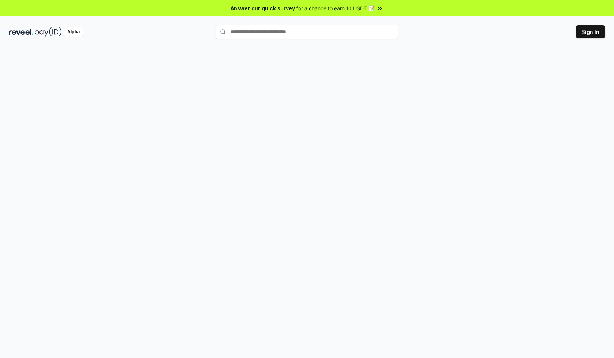  What do you see at coordinates (335, 8) in the screenshot?
I see `span: for a chance to earn 10 USDT 📝` at bounding box center [335, 8].